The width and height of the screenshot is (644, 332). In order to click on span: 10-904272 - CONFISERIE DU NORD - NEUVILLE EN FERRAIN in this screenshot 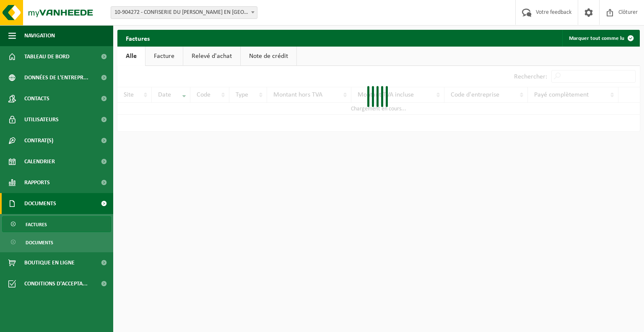, I will do `click(184, 12)`.